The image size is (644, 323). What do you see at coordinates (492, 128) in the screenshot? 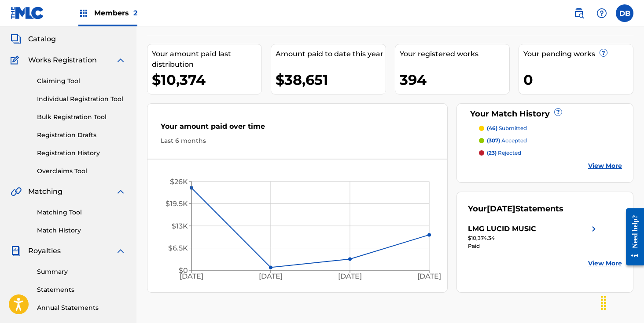
I see `span: (46)` at bounding box center [492, 128].